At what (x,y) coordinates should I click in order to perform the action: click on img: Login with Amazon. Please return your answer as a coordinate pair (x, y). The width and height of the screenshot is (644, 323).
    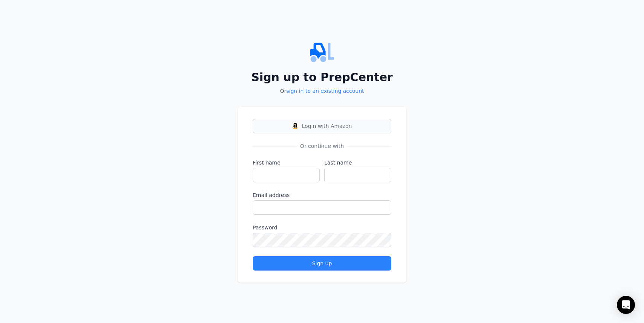
    Looking at the image, I should click on (295, 126).